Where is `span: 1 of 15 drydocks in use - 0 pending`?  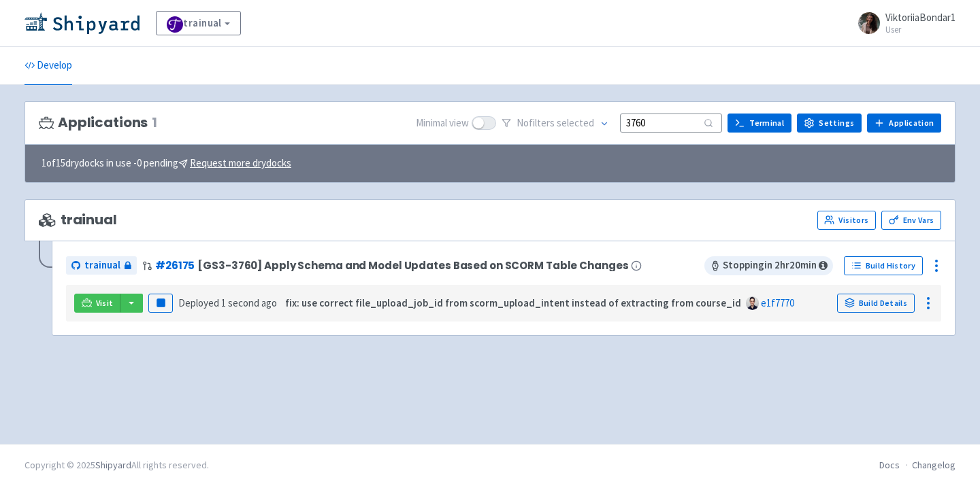 span: 1 of 15 drydocks in use - 0 pending is located at coordinates (166, 163).